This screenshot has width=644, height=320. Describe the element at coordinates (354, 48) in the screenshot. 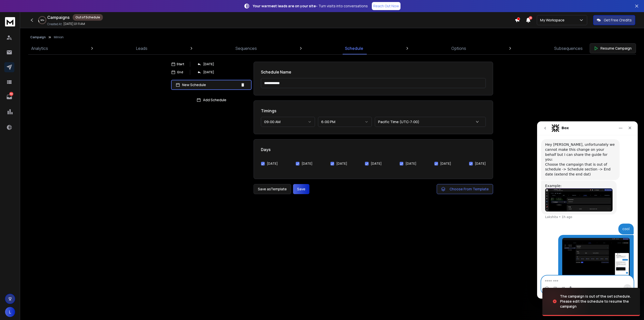

I see `p: Schedule` at that location.